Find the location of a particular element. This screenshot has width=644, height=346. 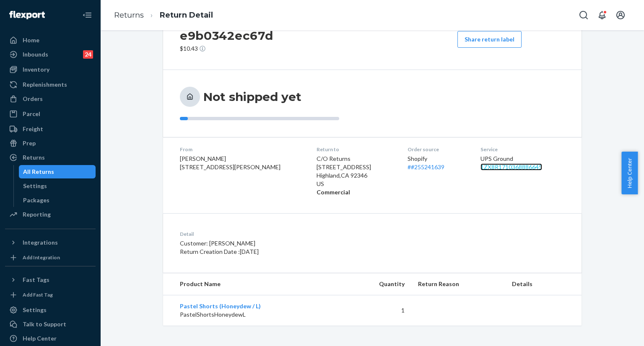

div: 24 is located at coordinates (88, 55).